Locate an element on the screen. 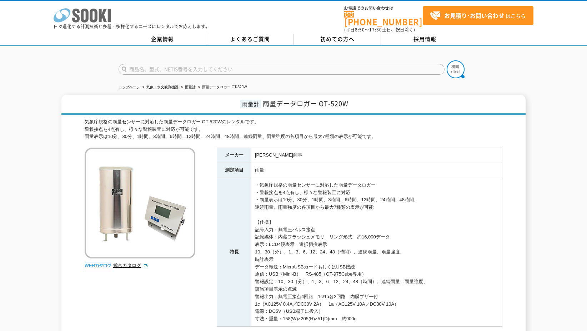 The width and height of the screenshot is (587, 331). p: 日々進化する計測技術と多種・多様化するニーズにレンタルでお応えします。 is located at coordinates (132, 26).